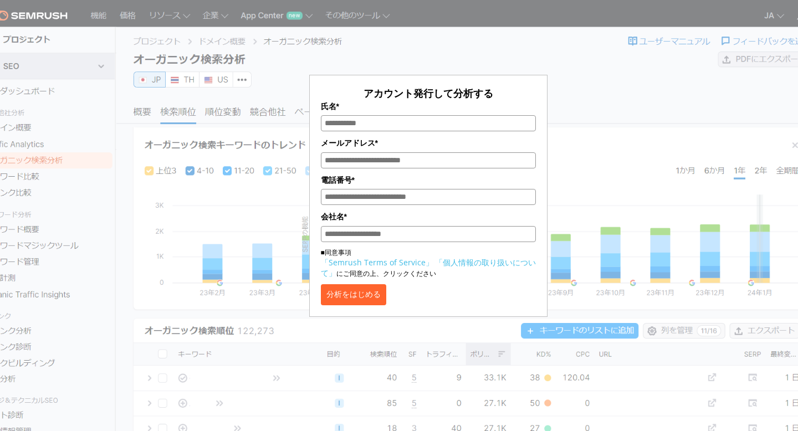  What do you see at coordinates (428, 268) in the screenshot?
I see `a: 「個人情報の取り扱いについて」` at bounding box center [428, 268].